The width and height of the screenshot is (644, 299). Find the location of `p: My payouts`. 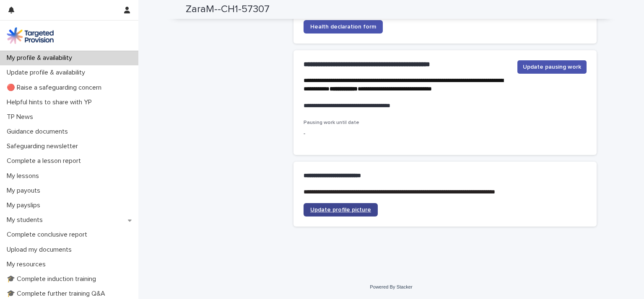

p: My payouts is located at coordinates (25, 191).